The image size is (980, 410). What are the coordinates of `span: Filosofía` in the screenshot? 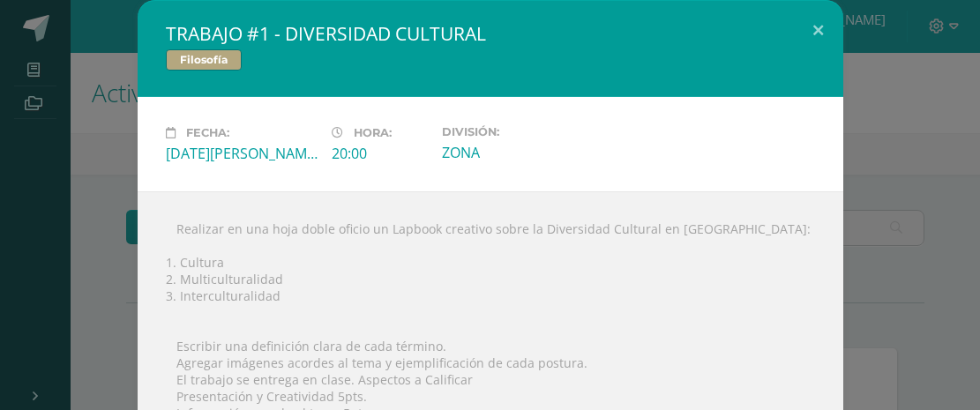 It's located at (204, 60).